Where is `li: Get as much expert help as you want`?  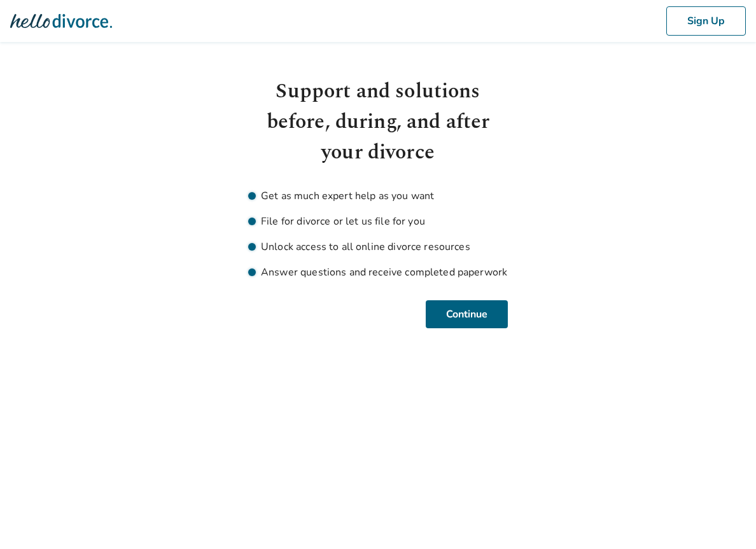
li: Get as much expert help as you want is located at coordinates (378, 196).